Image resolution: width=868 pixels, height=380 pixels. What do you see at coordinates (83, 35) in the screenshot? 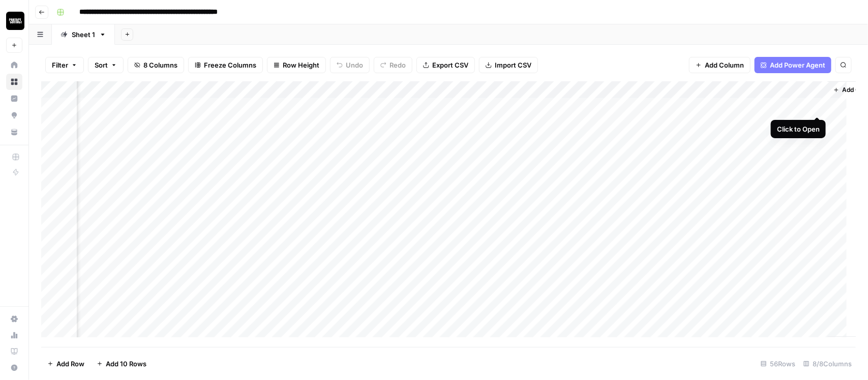
I see `a: Sheet 1` at bounding box center [83, 35].